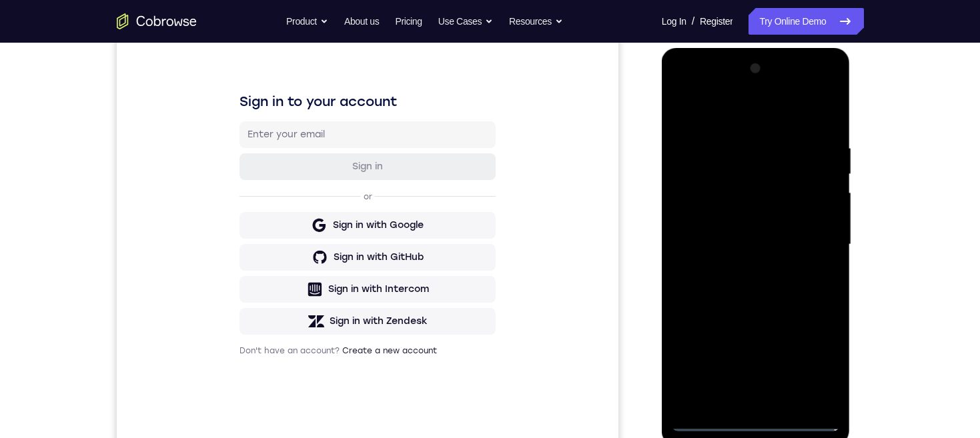 This screenshot has width=980, height=438. I want to click on button: Sign in with GitHub, so click(251, 257).